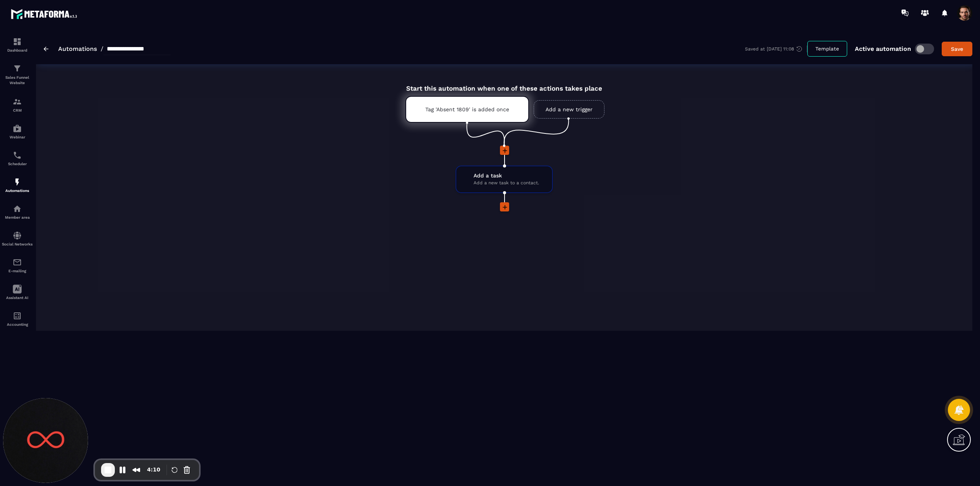 The image size is (980, 486). What do you see at coordinates (46, 49) in the screenshot?
I see `img: arrow` at bounding box center [46, 49].